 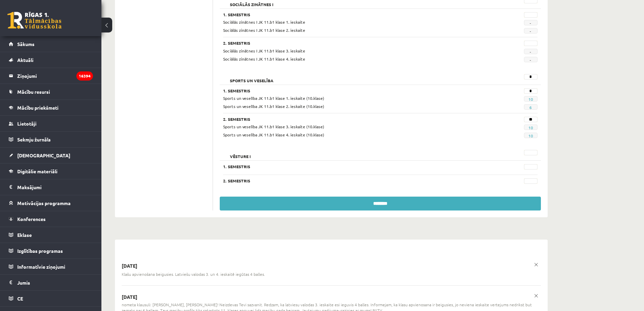 I want to click on span: Lietotāji, so click(x=27, y=123).